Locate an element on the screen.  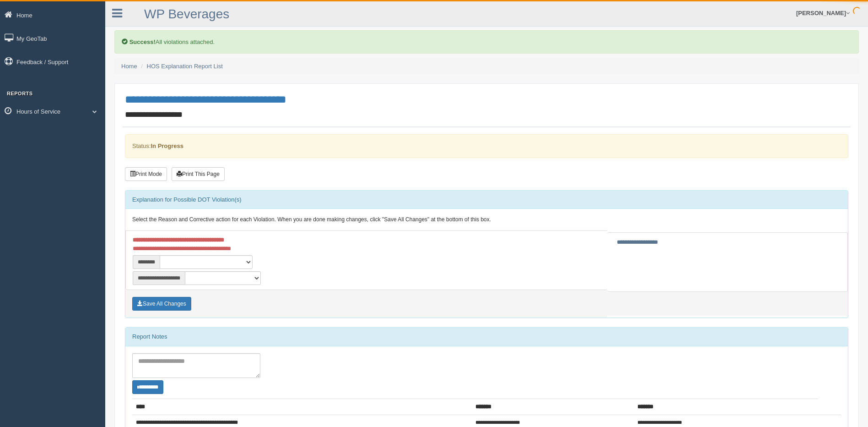
strong: In Progress is located at coordinates (167, 146).